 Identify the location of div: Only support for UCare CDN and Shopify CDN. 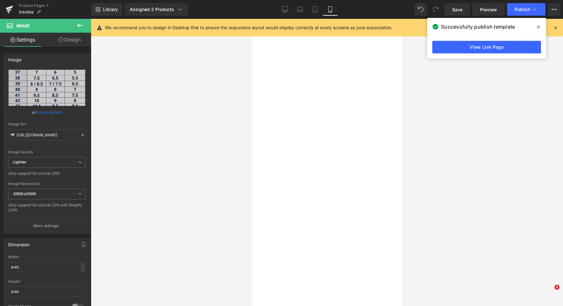
(47, 209).